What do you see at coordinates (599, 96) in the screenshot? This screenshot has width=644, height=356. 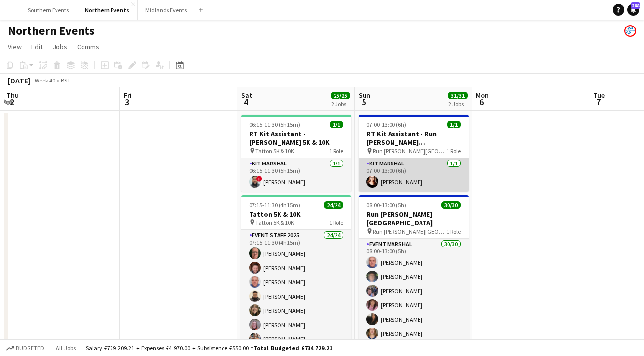 I see `span: Tue` at bounding box center [599, 96].